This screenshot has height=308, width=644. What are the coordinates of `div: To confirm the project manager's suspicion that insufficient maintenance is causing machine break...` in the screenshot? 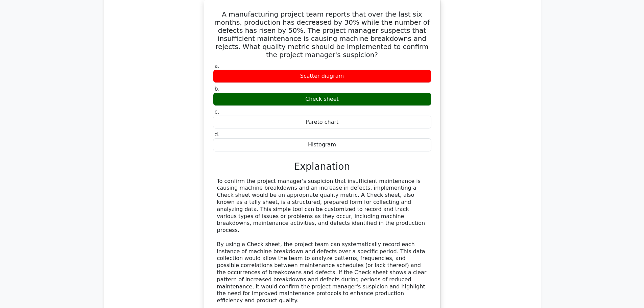 It's located at (322, 241).